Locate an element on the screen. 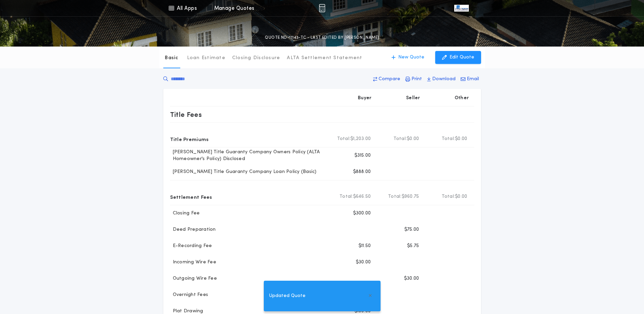 This screenshot has width=644, height=314. p: Basic is located at coordinates (171, 58).